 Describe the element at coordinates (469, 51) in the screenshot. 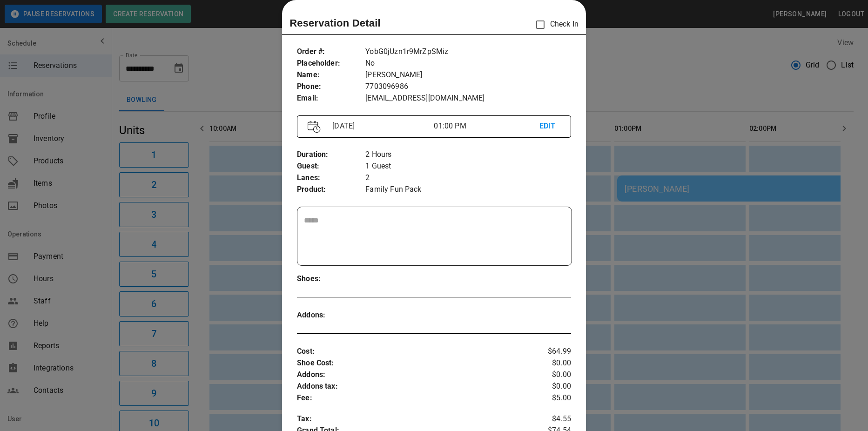

I see `p: YobG0jUzn1r9MrZpSMiz` at that location.